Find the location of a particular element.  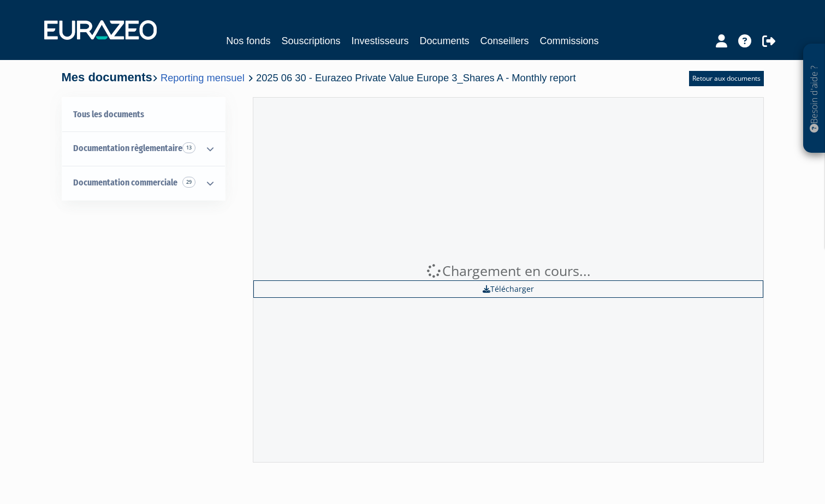

a: Nos fonds is located at coordinates (248, 41).